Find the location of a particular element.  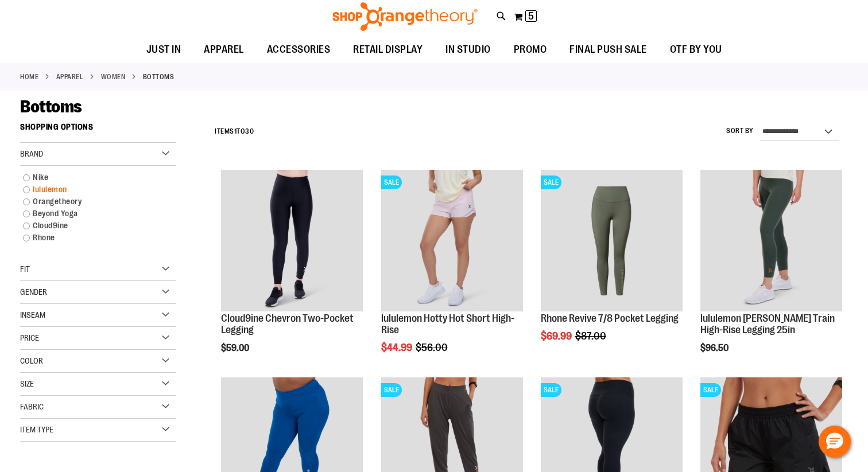

a: PROMO is located at coordinates (531, 50).